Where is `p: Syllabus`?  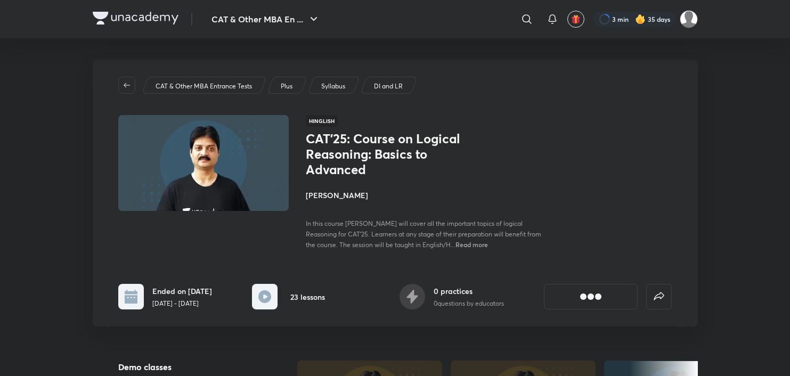
p: Syllabus is located at coordinates (333, 86).